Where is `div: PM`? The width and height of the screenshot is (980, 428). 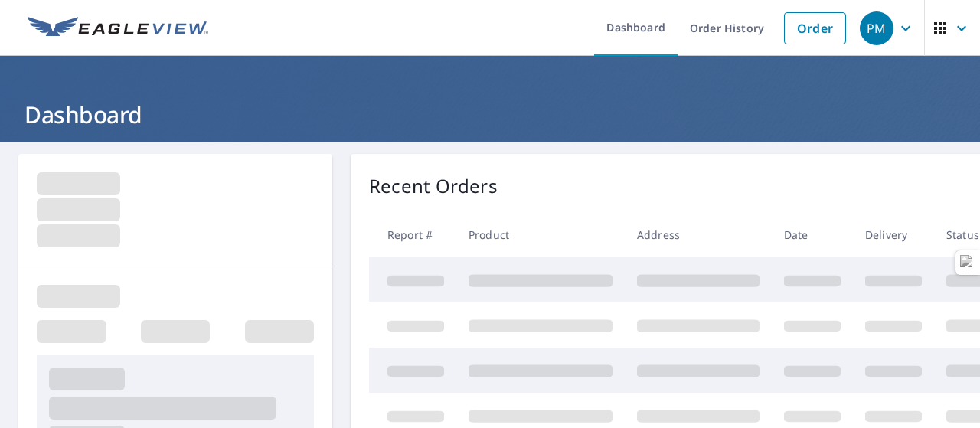
div: PM is located at coordinates (877, 28).